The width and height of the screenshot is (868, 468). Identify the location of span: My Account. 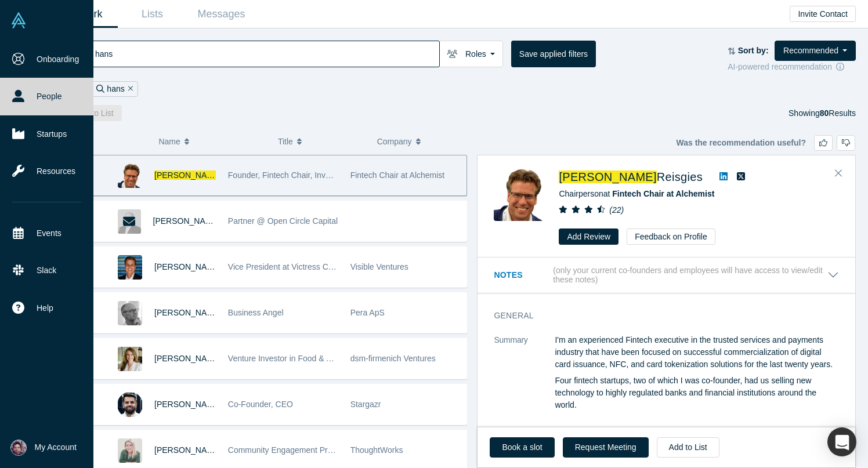
(56, 447).